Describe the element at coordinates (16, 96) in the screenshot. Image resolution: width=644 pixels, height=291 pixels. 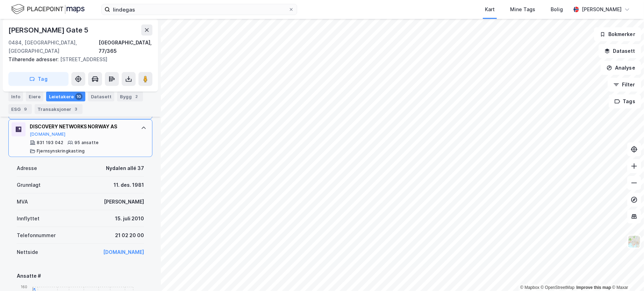
I see `div: Info` at that location.